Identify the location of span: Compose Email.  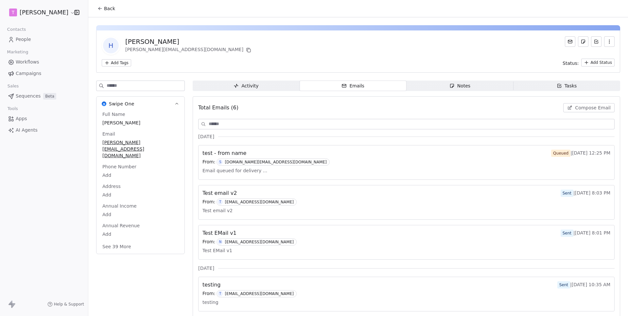
(593, 108).